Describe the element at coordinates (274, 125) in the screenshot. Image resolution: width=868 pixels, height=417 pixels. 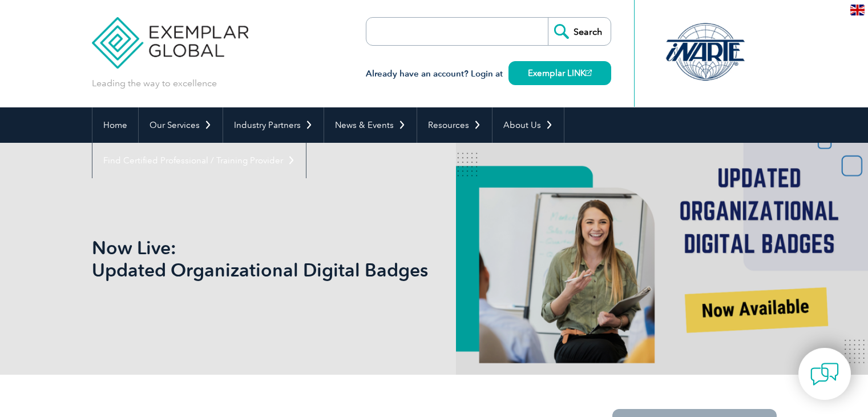
I see `a: Industry Partners` at that location.